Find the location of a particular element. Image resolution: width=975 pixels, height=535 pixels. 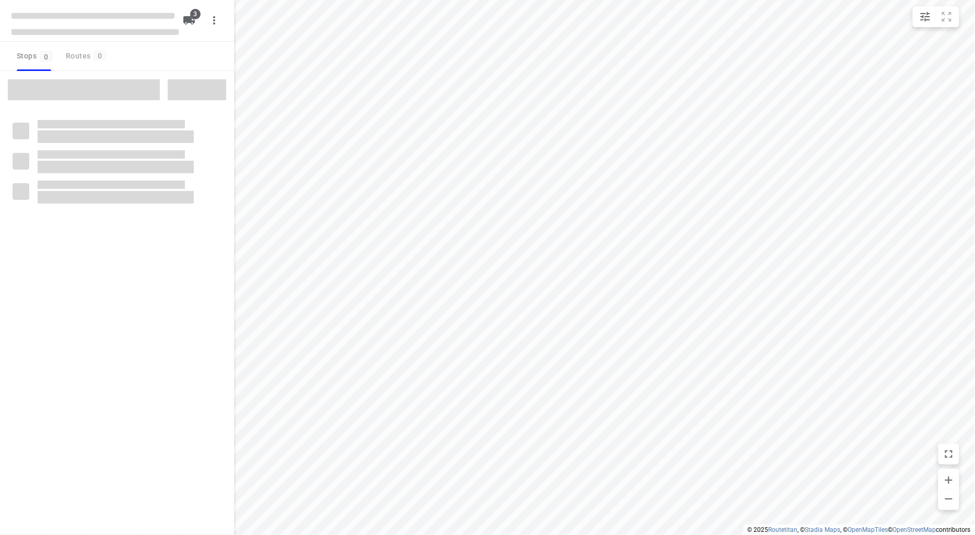

a: OpenMapTiles is located at coordinates (868, 530).